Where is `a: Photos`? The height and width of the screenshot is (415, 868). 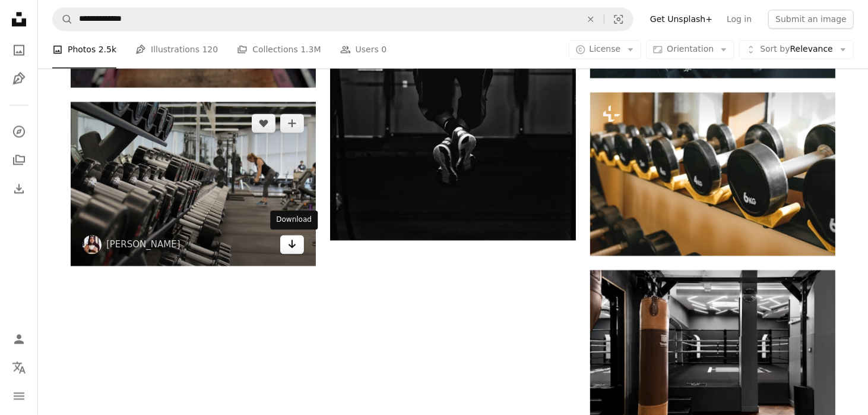 a: Photos is located at coordinates (19, 50).